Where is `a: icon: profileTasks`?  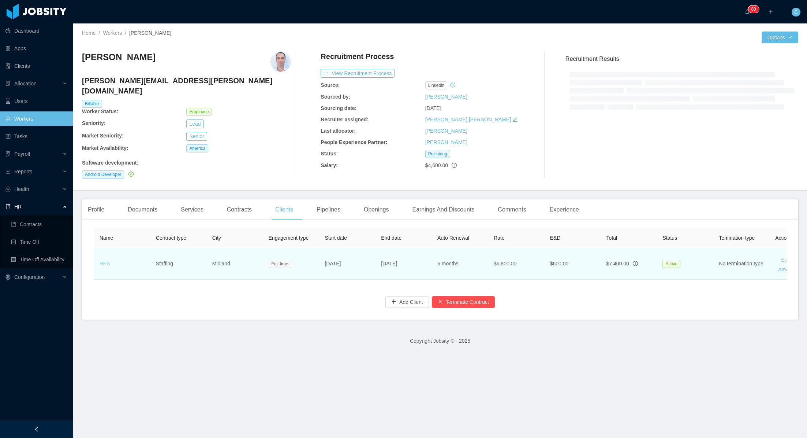
a: icon: profileTasks is located at coordinates (36, 136).